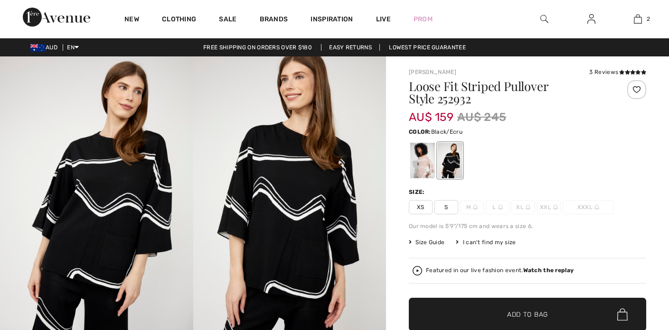 This screenshot has height=330, width=669. I want to click on span: Size Guide, so click(426, 243).